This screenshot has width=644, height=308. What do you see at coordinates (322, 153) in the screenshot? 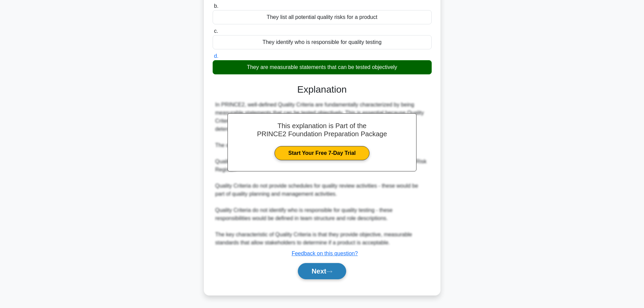
I see `a: Start Your Free 7-Day Trial` at bounding box center [322, 153].